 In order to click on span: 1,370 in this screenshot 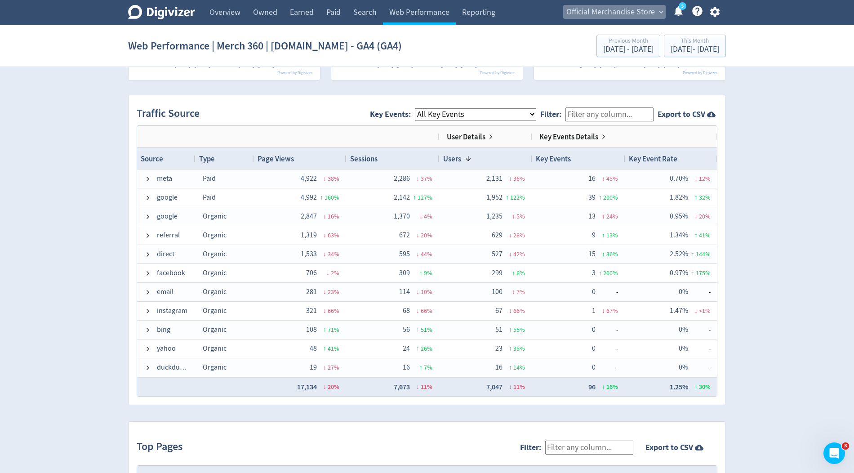, I will do `click(402, 216)`.